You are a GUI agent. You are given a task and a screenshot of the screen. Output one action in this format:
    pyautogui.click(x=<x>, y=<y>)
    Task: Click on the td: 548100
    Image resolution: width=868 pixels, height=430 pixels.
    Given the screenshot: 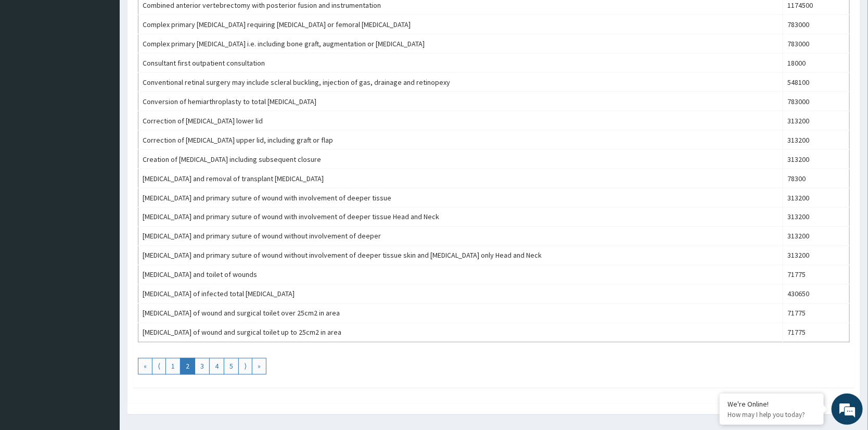 What is the action you would take?
    pyautogui.click(x=816, y=83)
    